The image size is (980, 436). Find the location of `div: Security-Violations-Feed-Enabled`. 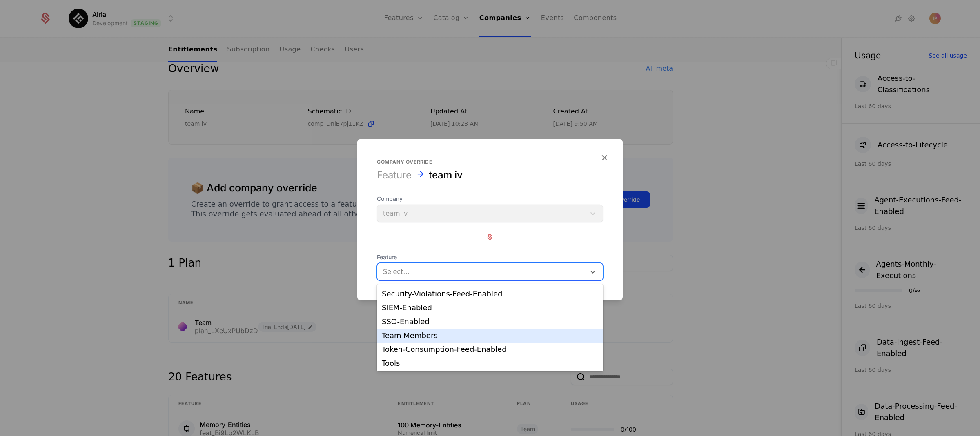

div: Security-Violations-Feed-Enabled is located at coordinates (490, 293).